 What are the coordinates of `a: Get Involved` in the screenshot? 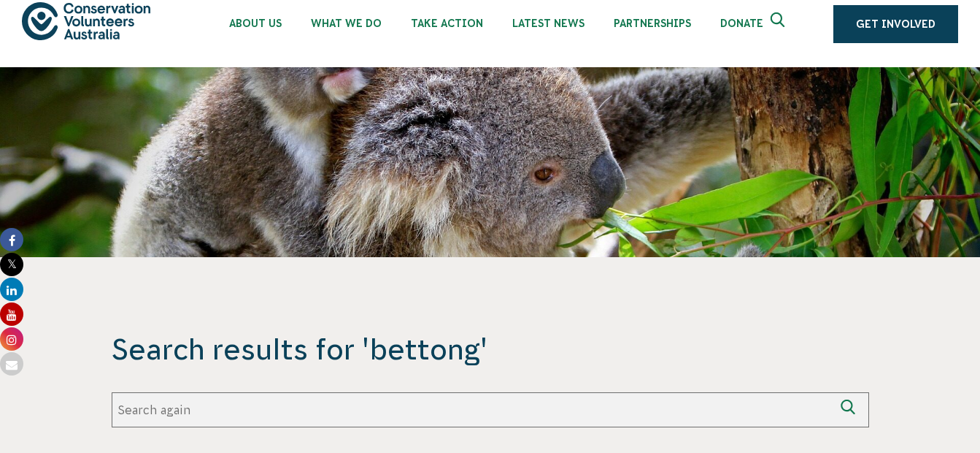 It's located at (895, 24).